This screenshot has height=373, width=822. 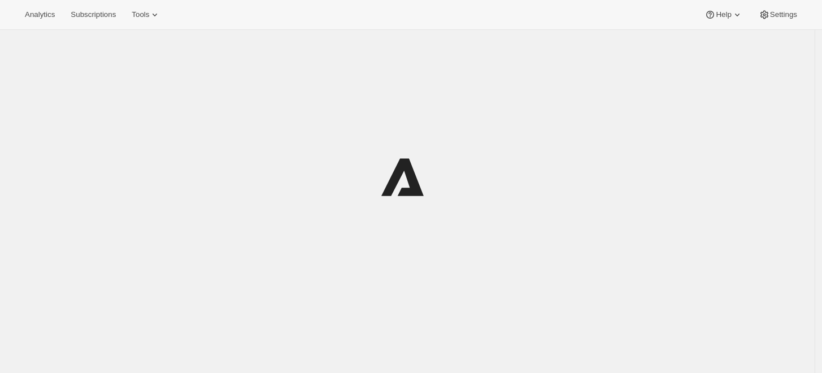 What do you see at coordinates (40, 15) in the screenshot?
I see `button: Analytics` at bounding box center [40, 15].